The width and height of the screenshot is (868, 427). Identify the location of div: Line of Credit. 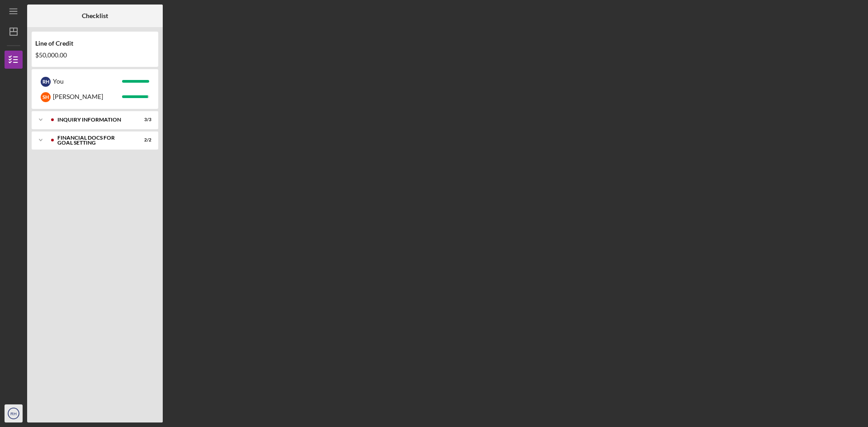
(95, 43).